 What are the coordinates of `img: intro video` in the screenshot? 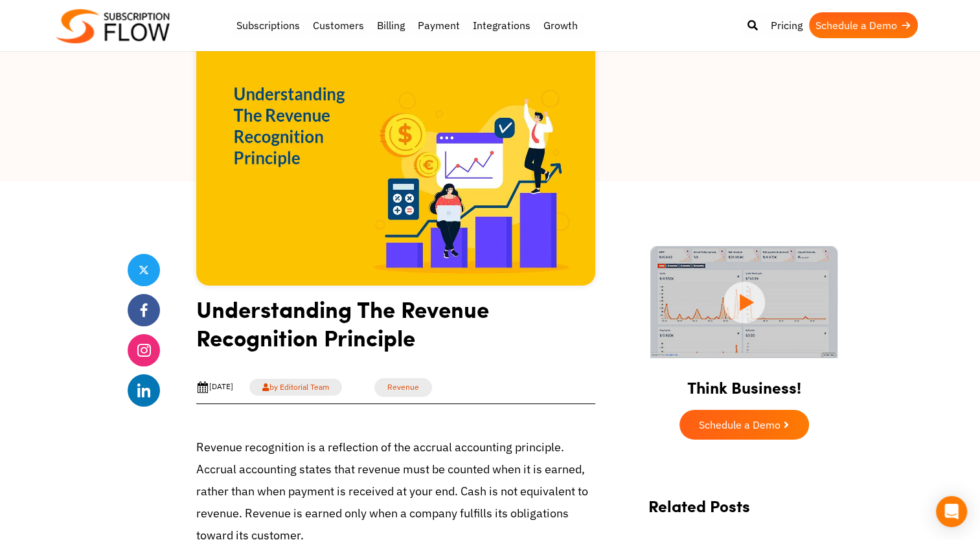 It's located at (743, 302).